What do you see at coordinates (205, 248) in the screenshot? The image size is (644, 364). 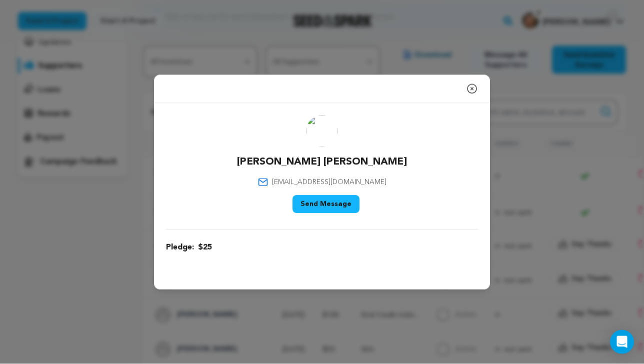 I see `span: $25` at bounding box center [205, 248].